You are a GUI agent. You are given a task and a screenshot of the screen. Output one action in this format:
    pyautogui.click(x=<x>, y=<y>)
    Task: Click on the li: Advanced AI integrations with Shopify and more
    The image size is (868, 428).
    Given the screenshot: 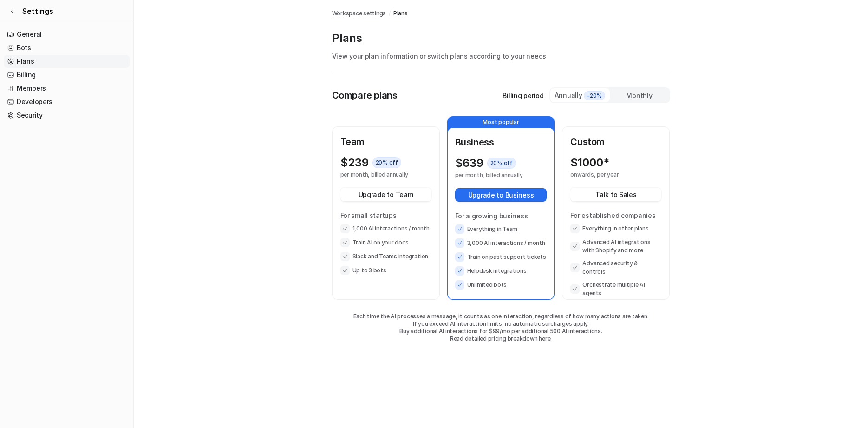 What is the action you would take?
    pyautogui.click(x=616, y=246)
    